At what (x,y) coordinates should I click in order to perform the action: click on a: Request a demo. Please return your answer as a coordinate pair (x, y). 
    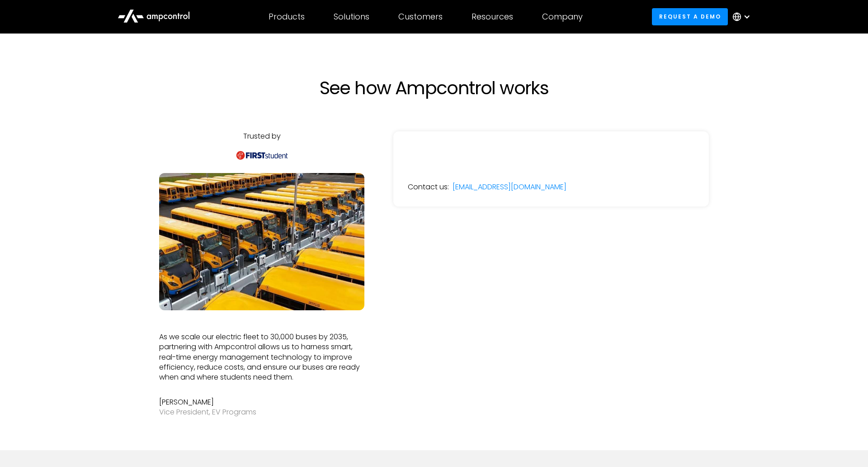
    Looking at the image, I should click on (690, 16).